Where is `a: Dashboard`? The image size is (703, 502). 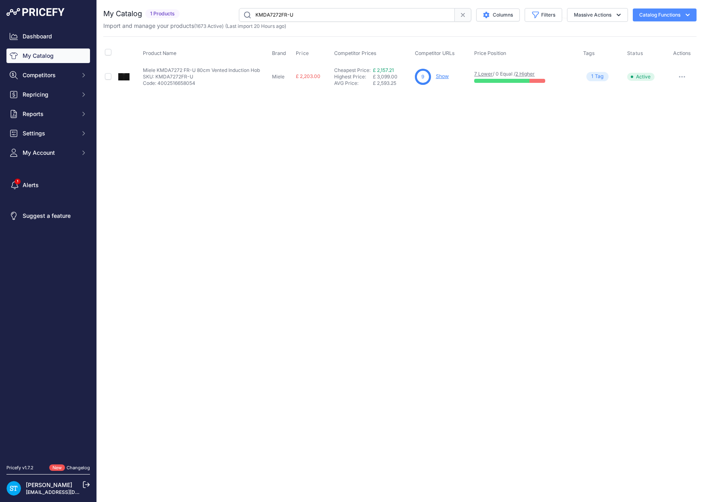 a: Dashboard is located at coordinates (48, 36).